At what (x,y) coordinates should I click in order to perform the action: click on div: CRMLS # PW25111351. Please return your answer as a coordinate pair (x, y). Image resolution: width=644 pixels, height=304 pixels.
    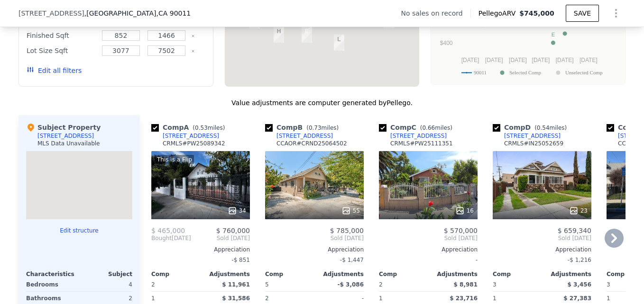
    Looking at the image, I should click on (422, 143).